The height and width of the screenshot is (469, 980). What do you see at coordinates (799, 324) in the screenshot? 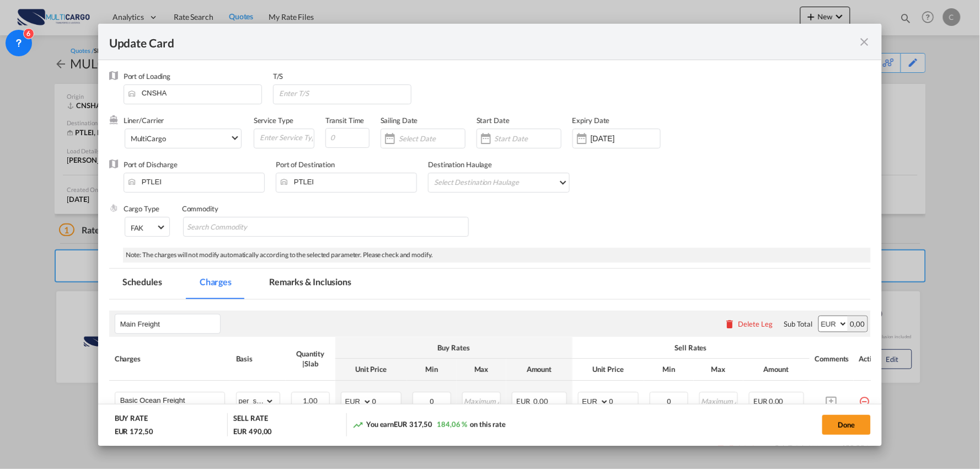
I see `div: Sub Total` at bounding box center [799, 324].